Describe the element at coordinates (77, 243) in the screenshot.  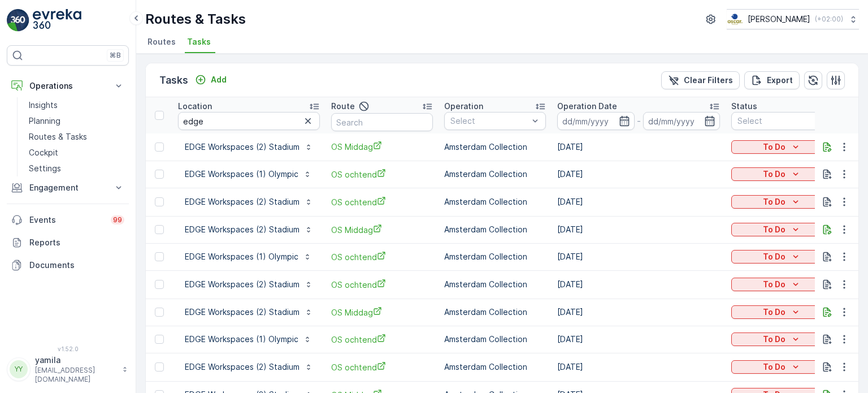
I see `p: Reports` at that location.